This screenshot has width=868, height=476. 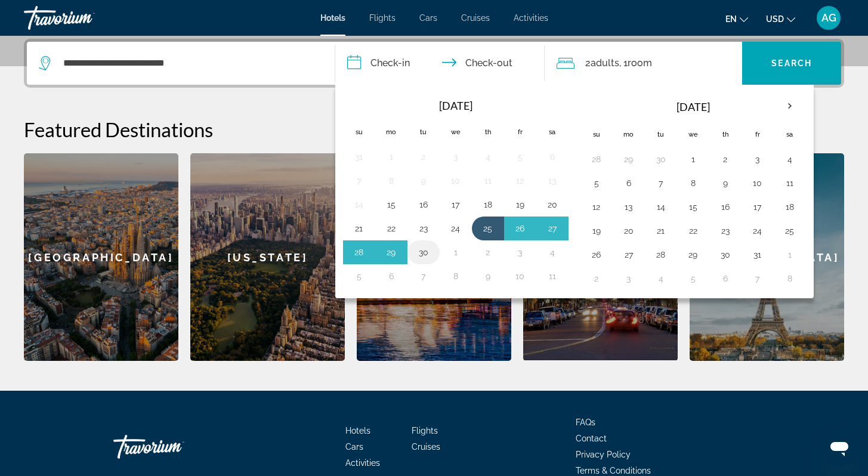 What do you see at coordinates (363, 463) in the screenshot?
I see `a: Activities` at bounding box center [363, 463].